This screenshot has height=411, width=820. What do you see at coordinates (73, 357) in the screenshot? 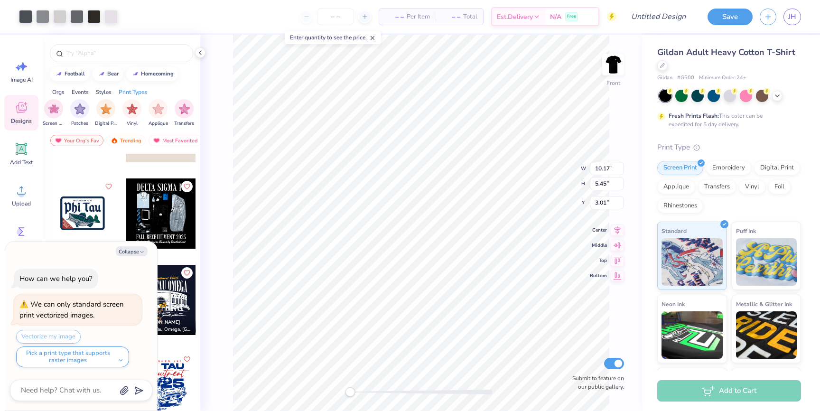
I see `button: Pick a print type that supports raster images` at bounding box center [73, 357].